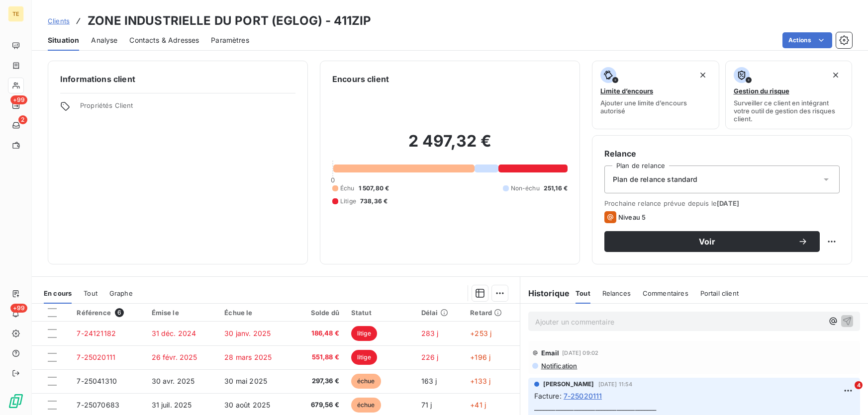  I want to click on span: 163 j, so click(429, 381).